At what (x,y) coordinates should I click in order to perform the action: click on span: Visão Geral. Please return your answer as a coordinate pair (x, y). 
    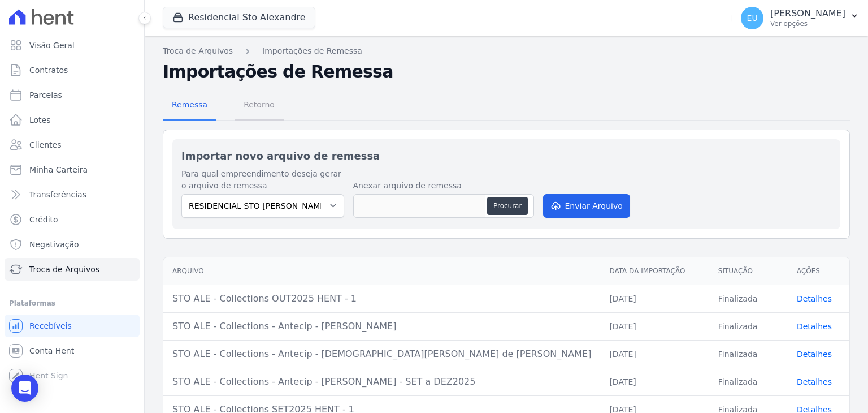
    Looking at the image, I should click on (52, 45).